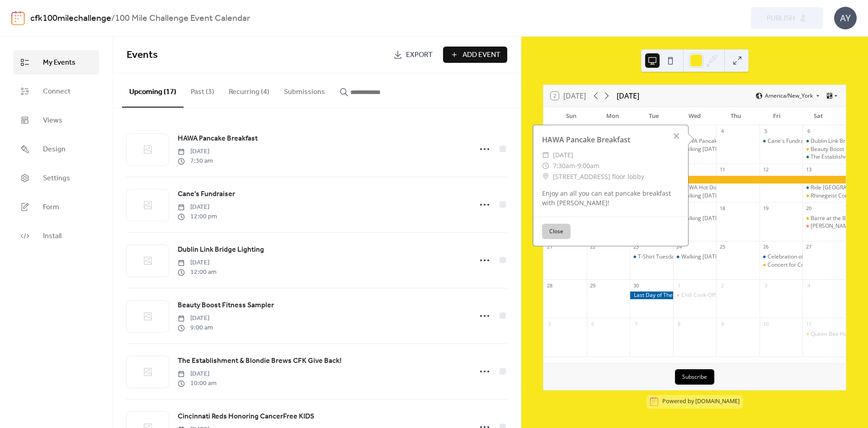 The image size is (868, 428). Describe the element at coordinates (636, 247) in the screenshot. I see `div: 23` at that location.